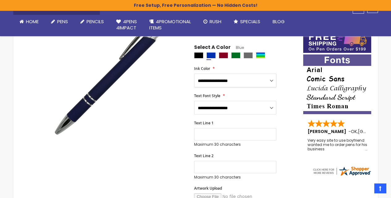 This screenshot has width=391, height=198. I want to click on div: Black, so click(199, 55).